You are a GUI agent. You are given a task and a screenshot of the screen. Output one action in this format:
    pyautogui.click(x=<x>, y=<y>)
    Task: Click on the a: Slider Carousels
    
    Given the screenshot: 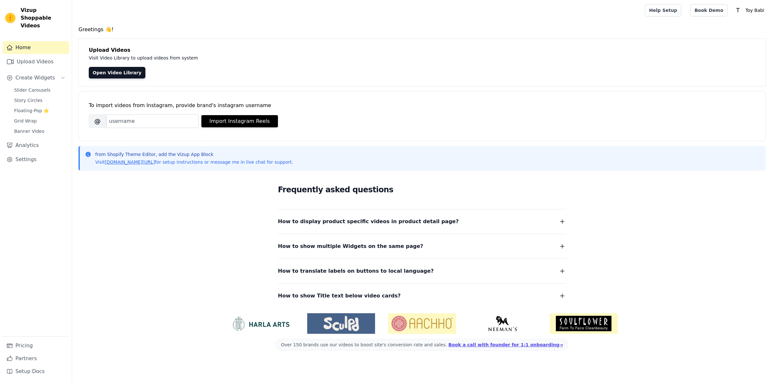 What is the action you would take?
    pyautogui.click(x=40, y=90)
    